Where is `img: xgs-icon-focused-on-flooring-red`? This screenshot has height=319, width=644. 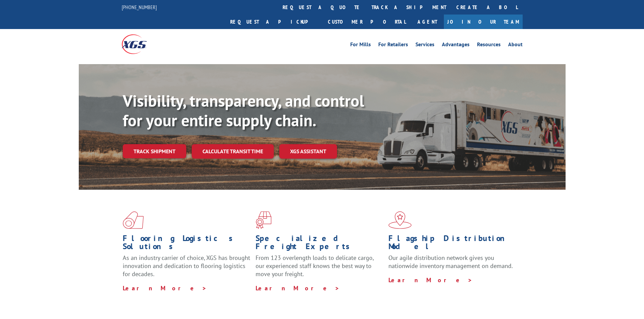 img: xgs-icon-focused-on-flooring-red is located at coordinates (263, 220).